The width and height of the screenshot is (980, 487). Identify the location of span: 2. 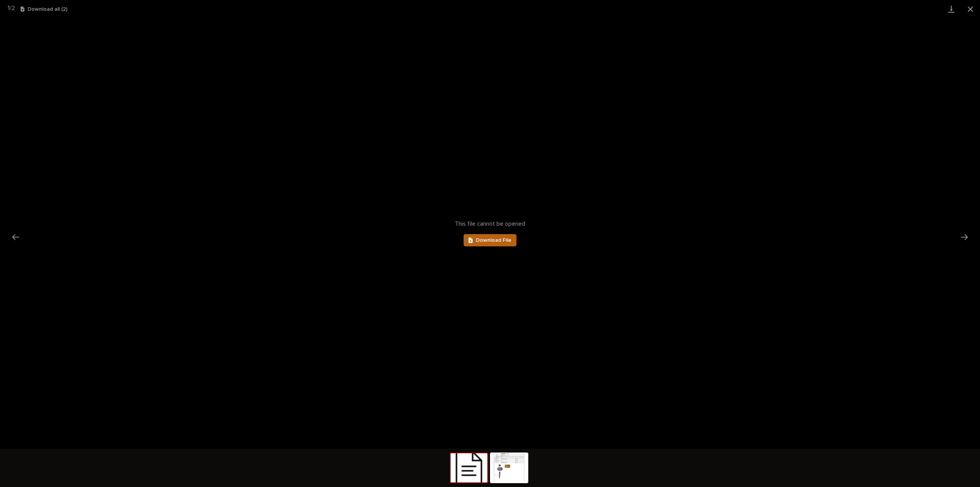
(13, 8).